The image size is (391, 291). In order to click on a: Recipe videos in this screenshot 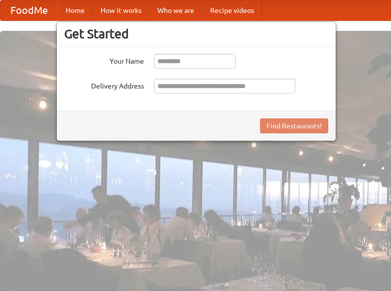, I will do `click(232, 10)`.